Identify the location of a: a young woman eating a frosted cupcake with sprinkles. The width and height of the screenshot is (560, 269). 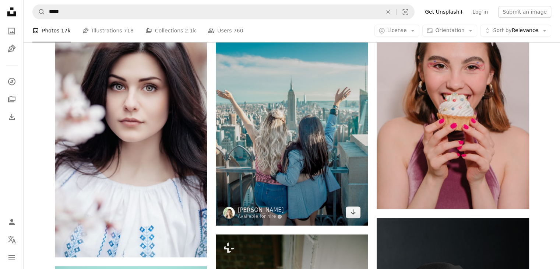
(453, 95).